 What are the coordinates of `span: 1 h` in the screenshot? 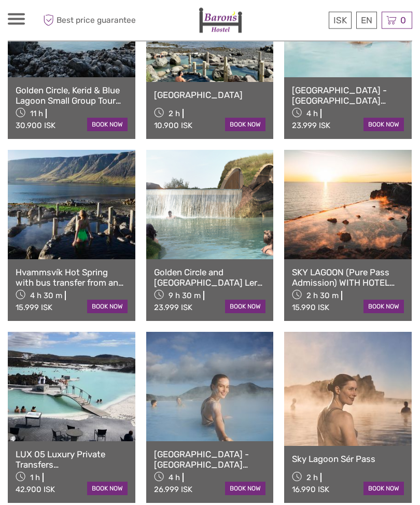 It's located at (34, 478).